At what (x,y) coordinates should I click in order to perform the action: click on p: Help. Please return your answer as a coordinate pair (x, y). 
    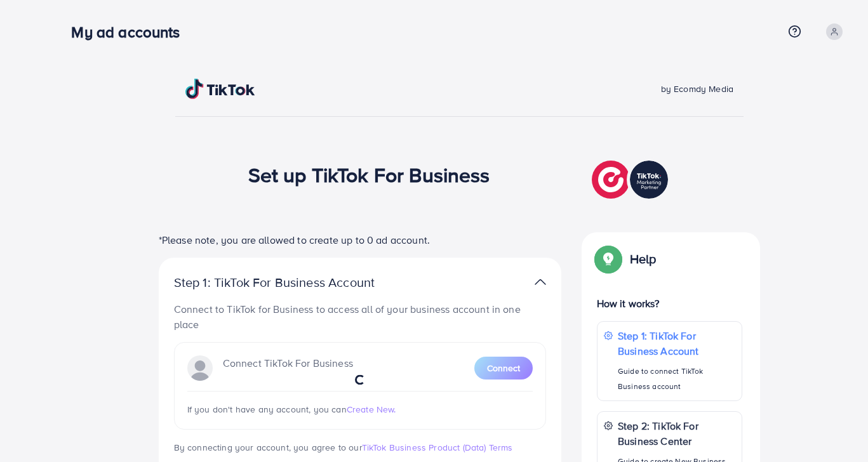
    Looking at the image, I should click on (643, 259).